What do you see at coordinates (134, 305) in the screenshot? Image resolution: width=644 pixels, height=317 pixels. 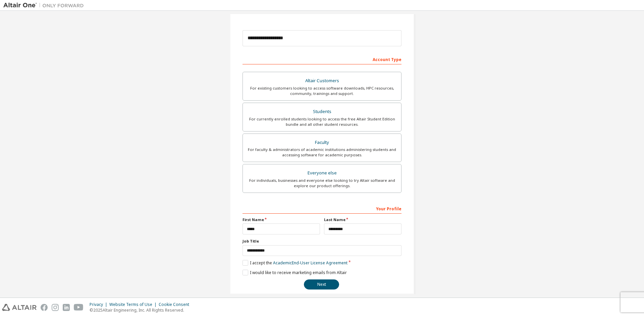 I see `div: Website Terms of Use` at bounding box center [134, 305].